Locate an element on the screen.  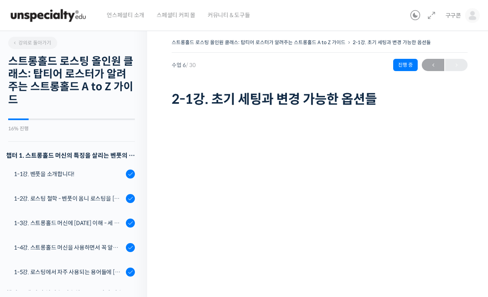
div: 16% 진행 is located at coordinates (71, 129).